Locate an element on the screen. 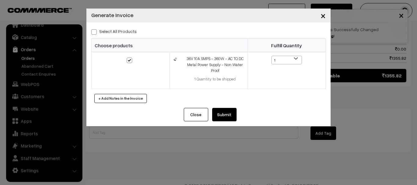 The image size is (417, 185). button: + Add Notes in the Invoice is located at coordinates (120, 98).